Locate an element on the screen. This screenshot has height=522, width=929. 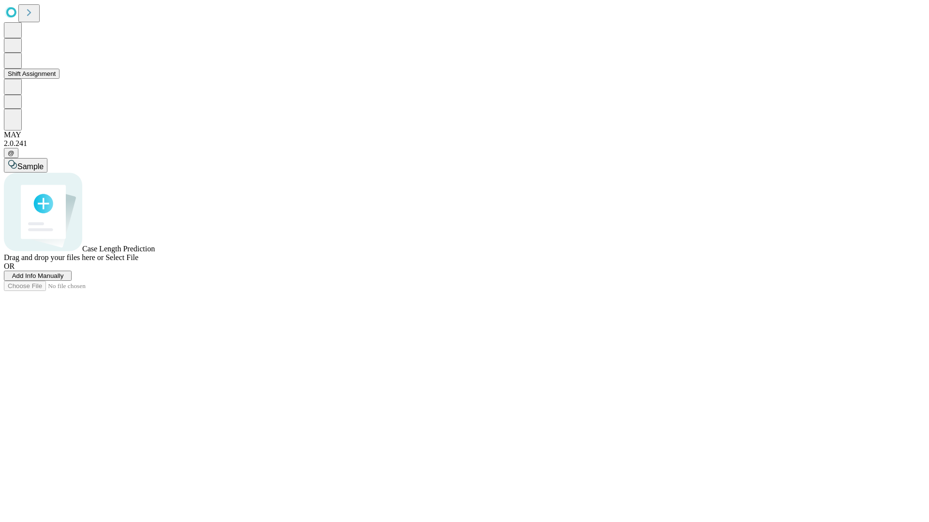
button: Sample is located at coordinates (26, 165).